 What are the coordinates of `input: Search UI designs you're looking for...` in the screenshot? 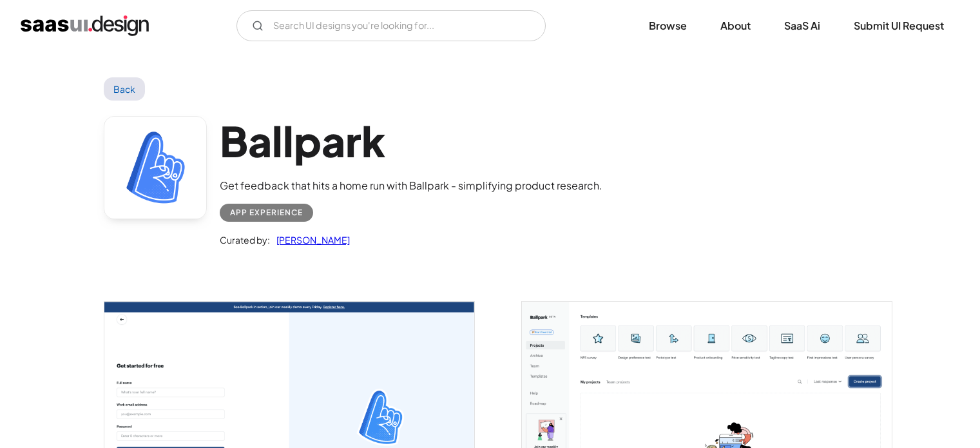 It's located at (391, 26).